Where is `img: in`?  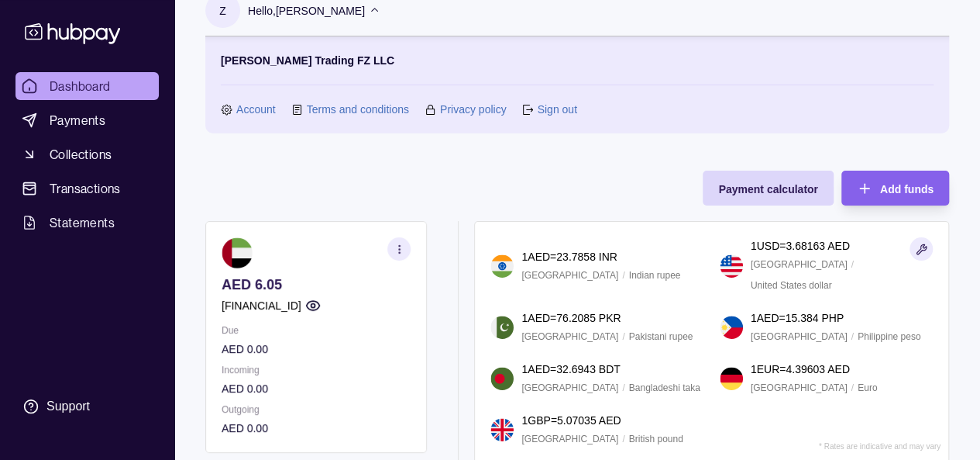 img: in is located at coordinates (502, 266).